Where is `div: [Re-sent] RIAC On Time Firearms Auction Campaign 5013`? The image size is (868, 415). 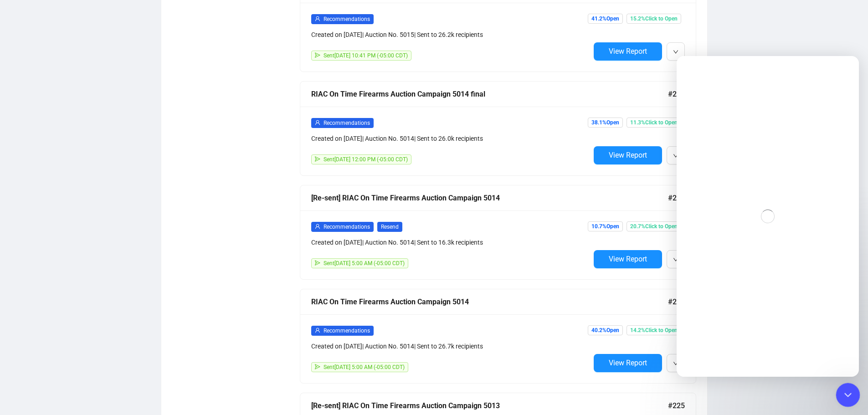
div: [Re-sent] RIAC On Time Firearms Auction Campaign 5013 is located at coordinates (489, 405).